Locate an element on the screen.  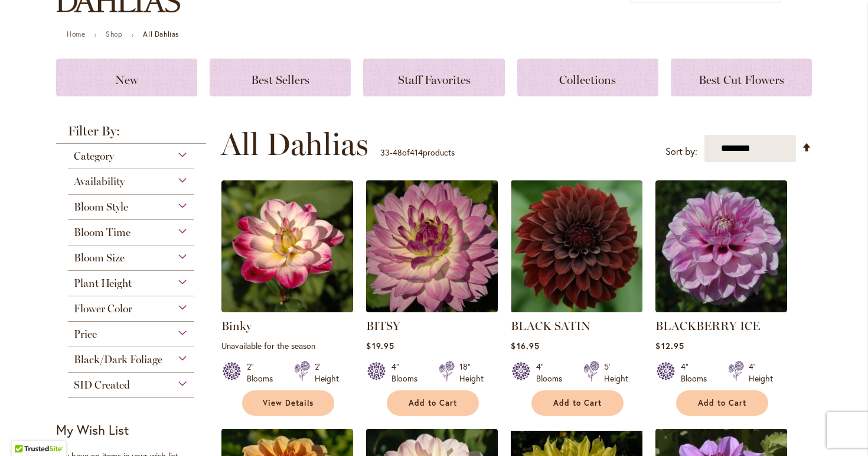
span: 33 is located at coordinates (385, 152).